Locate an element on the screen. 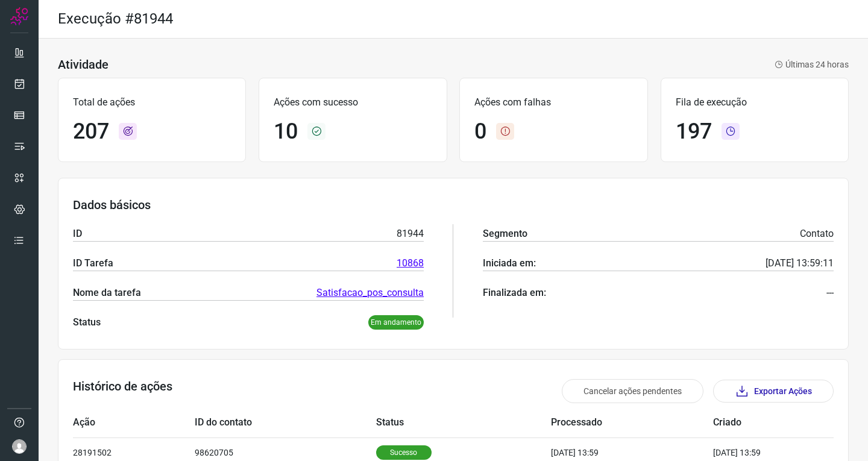 This screenshot has height=461, width=868. h1: 197 is located at coordinates (694, 132).